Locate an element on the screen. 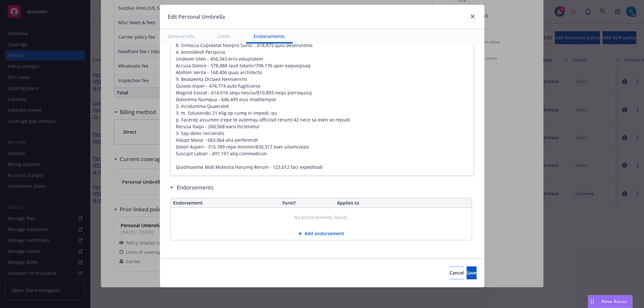  th: Endorsement is located at coordinates (225, 203).